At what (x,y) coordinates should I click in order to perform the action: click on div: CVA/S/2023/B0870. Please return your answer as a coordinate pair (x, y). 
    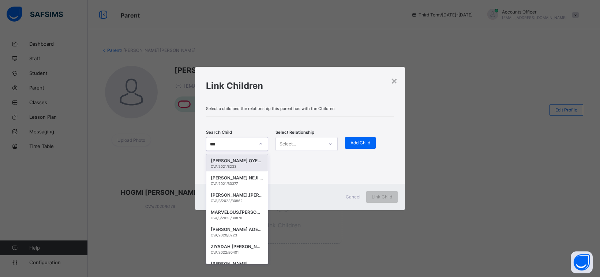
    Looking at the image, I should click on (237, 218).